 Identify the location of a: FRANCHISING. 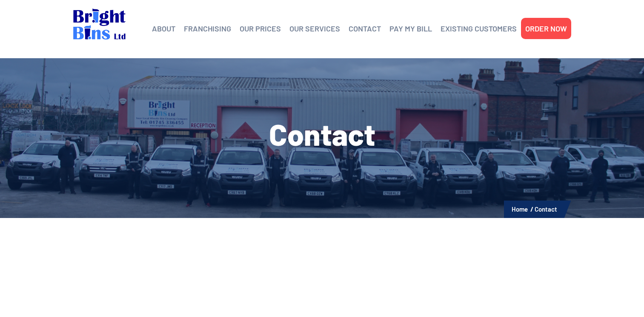
(207, 28).